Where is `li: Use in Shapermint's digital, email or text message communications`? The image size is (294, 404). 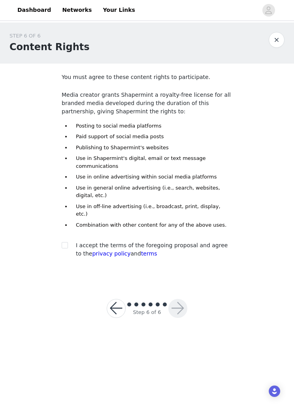
li: Use in Shapermint's digital, email or text message communications is located at coordinates (151, 162).